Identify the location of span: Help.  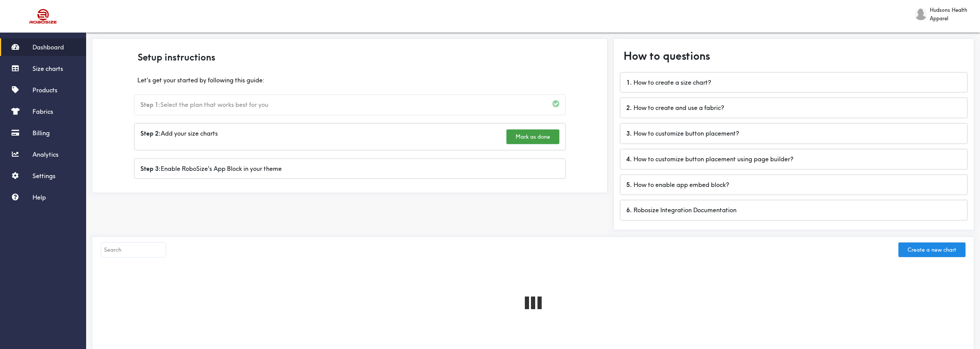
(39, 197).